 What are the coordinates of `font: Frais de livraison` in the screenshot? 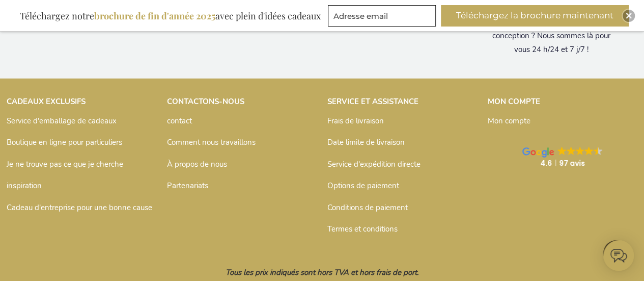 It's located at (355, 121).